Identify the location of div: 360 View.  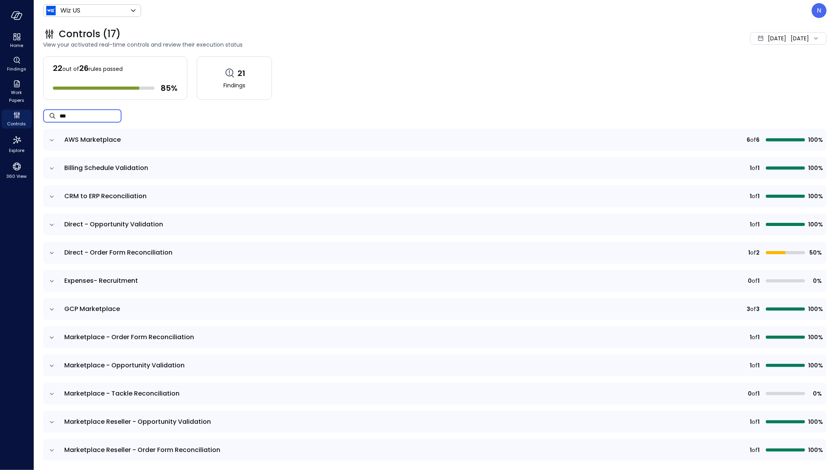
(16, 170).